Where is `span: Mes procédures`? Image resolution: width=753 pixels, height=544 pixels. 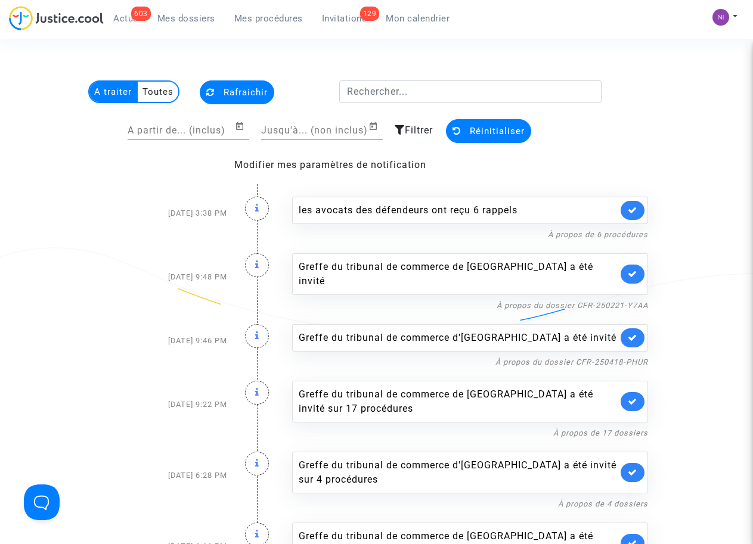
span: Mes procédures is located at coordinates (268, 18).